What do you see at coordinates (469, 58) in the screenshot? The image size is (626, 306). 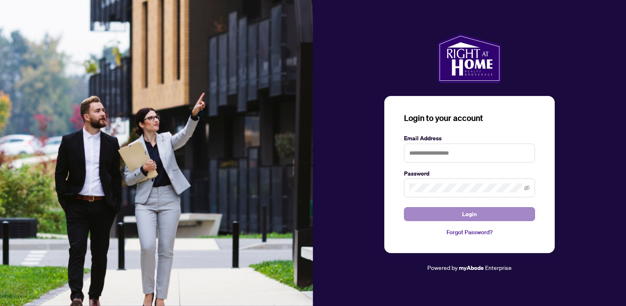 I see `img: ma-logo` at bounding box center [469, 58].